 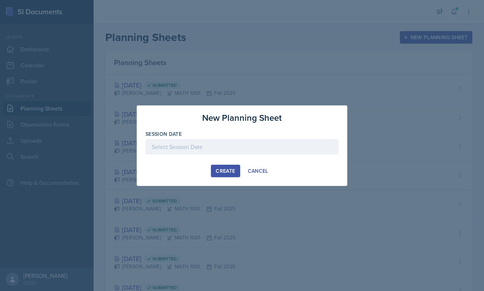 I want to click on h3: New Planning Sheet, so click(x=242, y=118).